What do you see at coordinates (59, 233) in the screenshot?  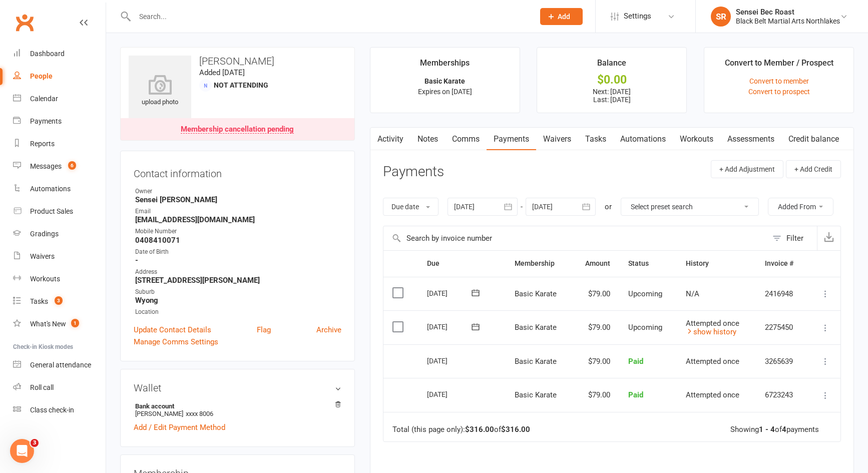 I see `a: Gradings` at bounding box center [59, 233].